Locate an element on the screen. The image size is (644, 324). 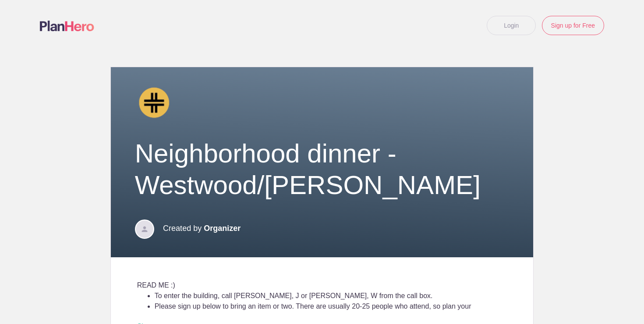
div: READ ME :) is located at coordinates (322, 285).